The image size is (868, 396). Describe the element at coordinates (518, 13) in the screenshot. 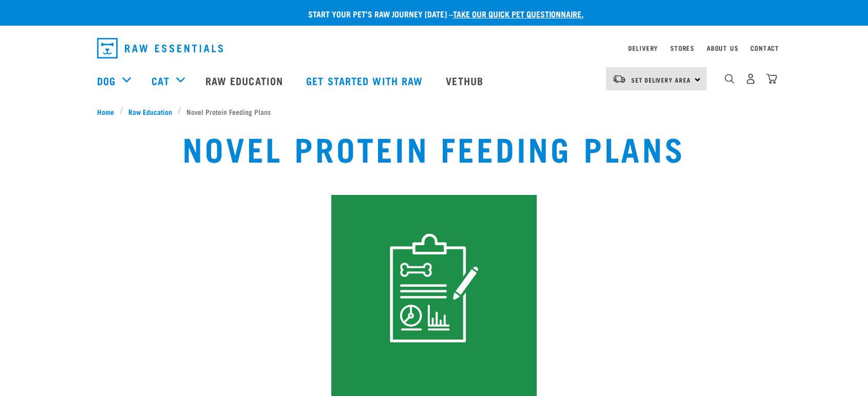

I see `a: take our quick pet questionnaire.` at that location.